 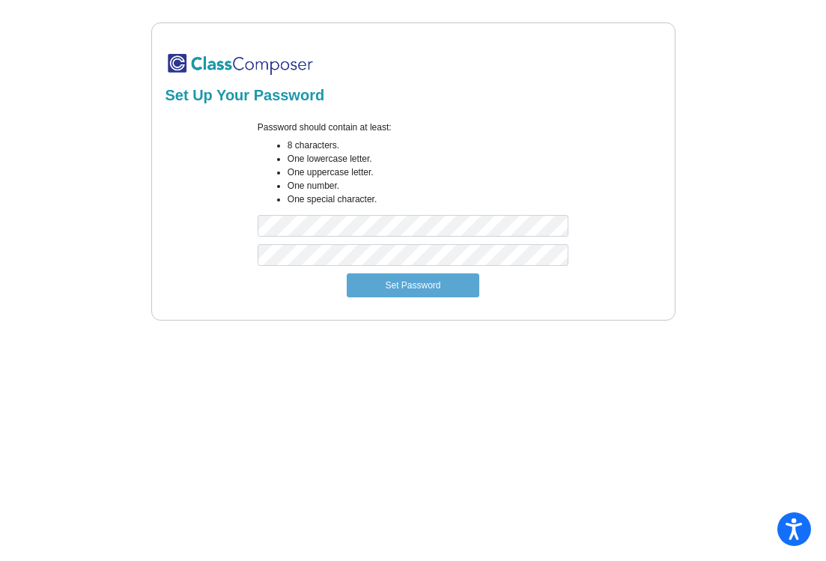 What do you see at coordinates (428, 159) in the screenshot?
I see `li: One lowercase letter.` at bounding box center [428, 159].